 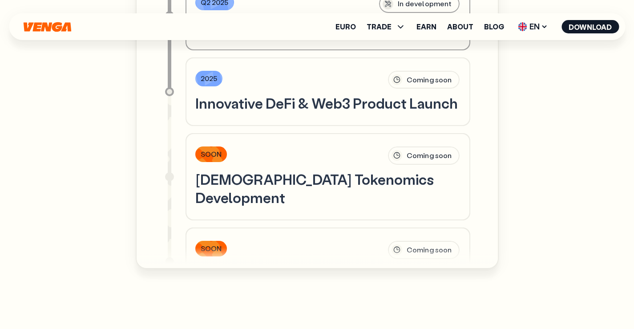 What do you see at coordinates (328, 103) in the screenshot?
I see `h3: Innovative DeFi & Web3 Product Launch` at bounding box center [328, 103].